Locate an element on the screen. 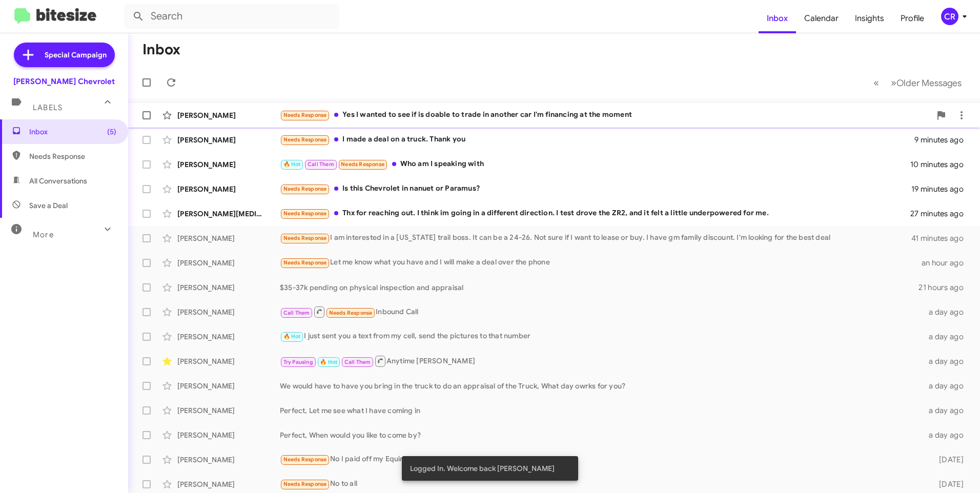 The image size is (980, 493). nav: Page navigation example is located at coordinates (917, 83).